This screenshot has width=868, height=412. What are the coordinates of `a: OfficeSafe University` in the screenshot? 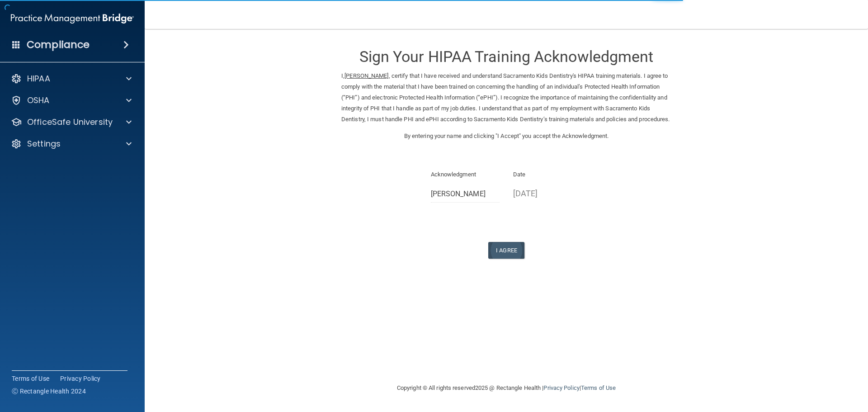 It's located at (71, 122).